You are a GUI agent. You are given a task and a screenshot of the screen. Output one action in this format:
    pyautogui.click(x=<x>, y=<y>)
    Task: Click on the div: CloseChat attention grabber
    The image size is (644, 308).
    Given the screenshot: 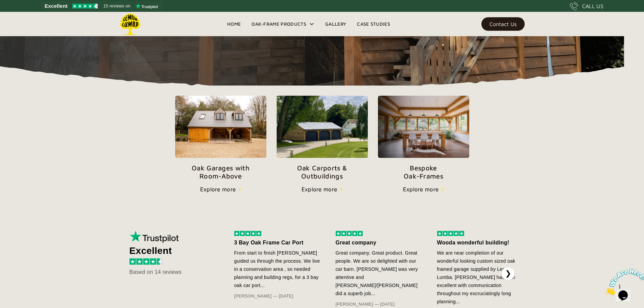 What is the action you would take?
    pyautogui.click(x=21, y=16)
    